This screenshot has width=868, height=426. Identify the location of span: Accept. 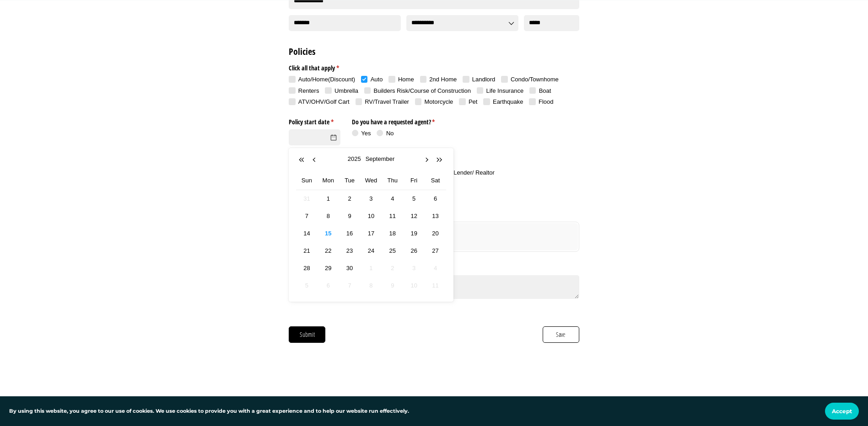
(842, 411).